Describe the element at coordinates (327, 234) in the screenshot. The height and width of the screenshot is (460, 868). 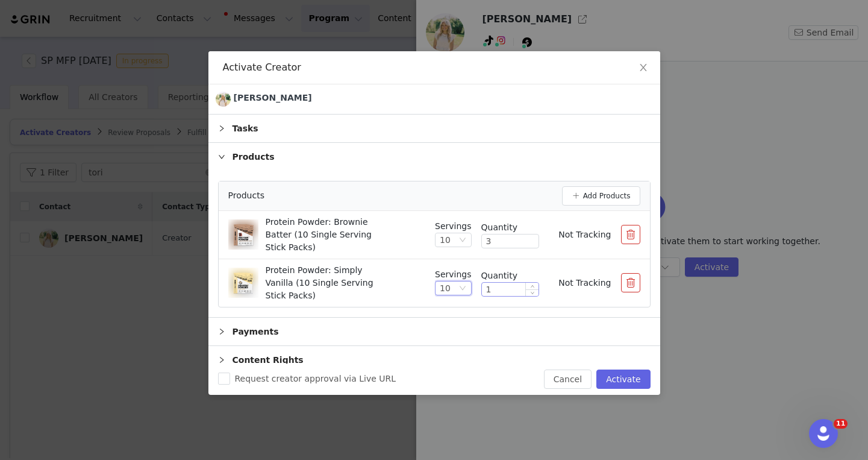
I see `p: Protein Powder: Brownie Batter (10 Single Serving Stick Packs)` at that location.